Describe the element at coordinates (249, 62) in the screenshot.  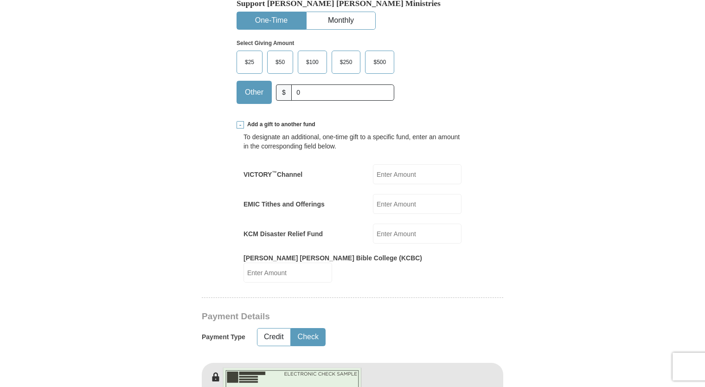
I see `span: $25` at that location.